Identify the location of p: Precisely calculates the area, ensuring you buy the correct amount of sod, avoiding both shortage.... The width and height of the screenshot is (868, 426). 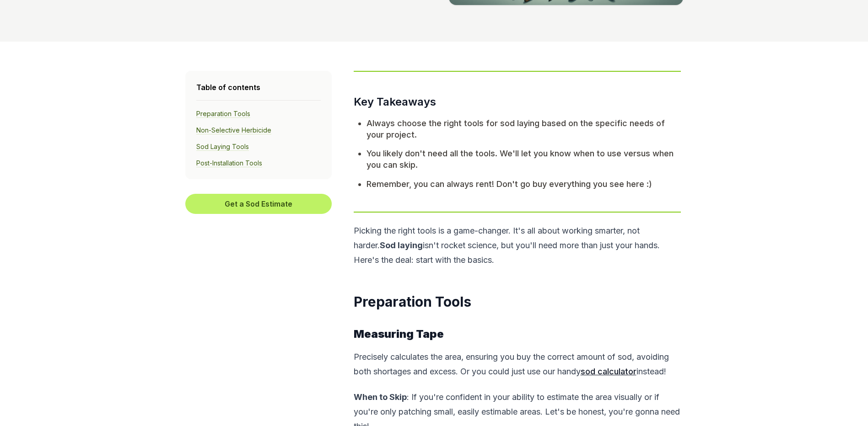
(517, 364).